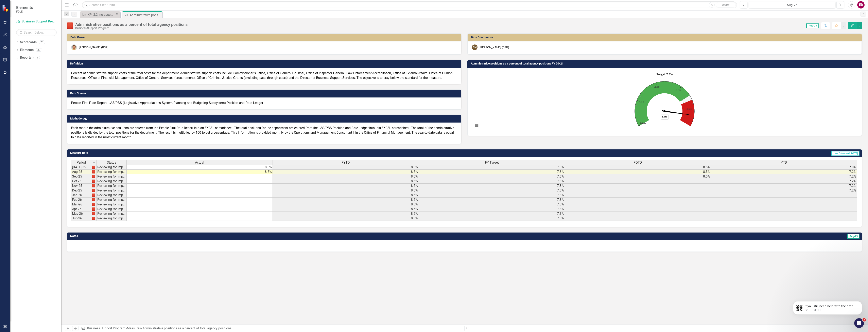 This screenshot has height=332, width=868. I want to click on td: Oct-25, so click(81, 181).